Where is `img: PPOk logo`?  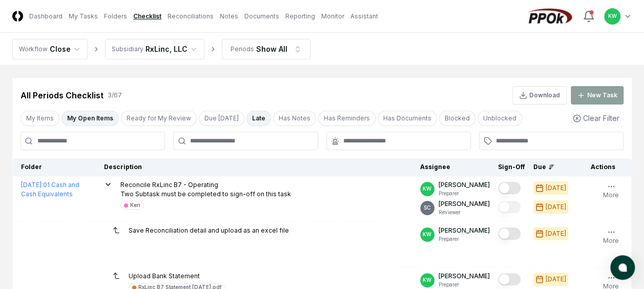
img: PPOk logo is located at coordinates (550, 16).